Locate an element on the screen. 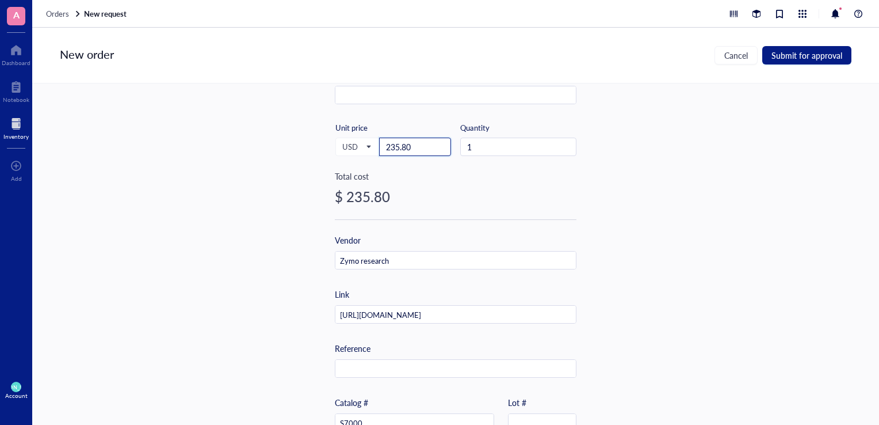 This screenshot has width=879, height=425. div: Reference is located at coordinates (353, 348).